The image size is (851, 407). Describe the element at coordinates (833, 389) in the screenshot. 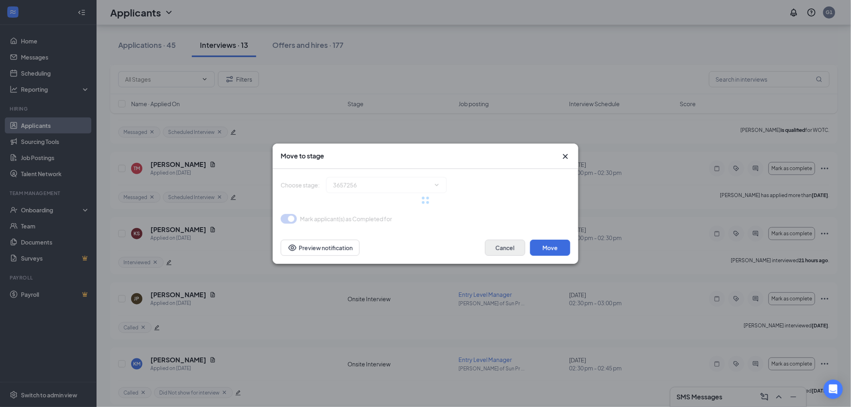

I see `div: Open Intercom Messenger` at that location.